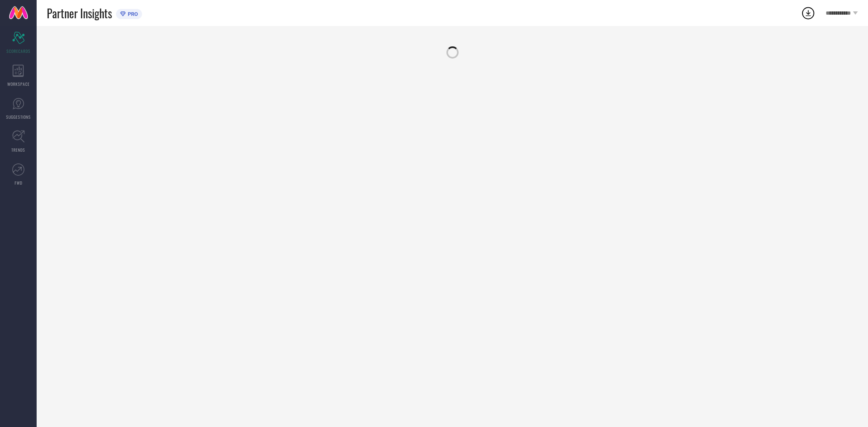 Image resolution: width=868 pixels, height=427 pixels. What do you see at coordinates (808, 13) in the screenshot?
I see `div: Open download list` at bounding box center [808, 13].